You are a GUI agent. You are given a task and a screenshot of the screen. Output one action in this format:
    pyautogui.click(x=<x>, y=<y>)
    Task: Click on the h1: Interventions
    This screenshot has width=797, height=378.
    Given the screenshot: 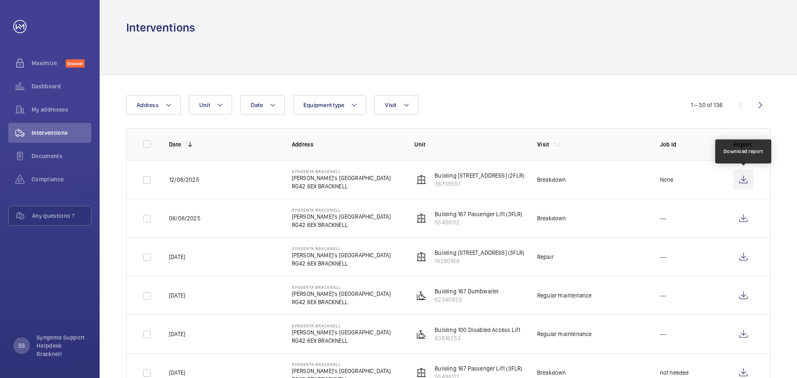 What is the action you would take?
    pyautogui.click(x=161, y=27)
    